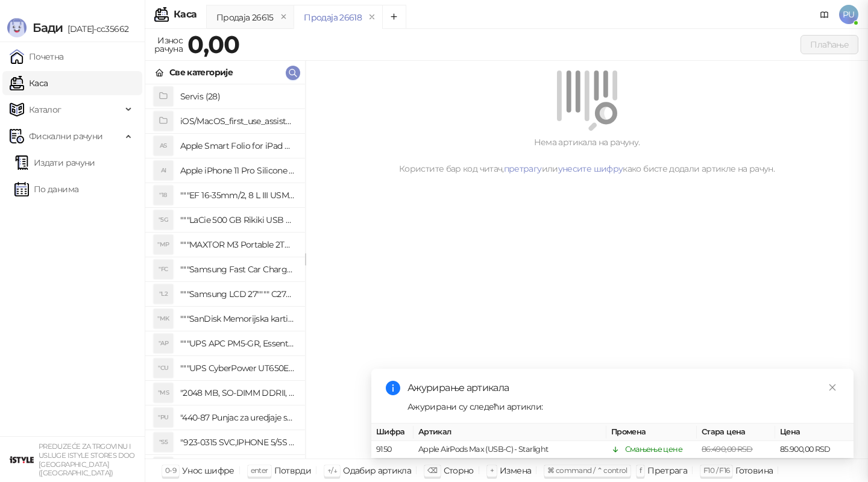 This screenshot has width=868, height=482. I want to click on th: Шифра, so click(392, 432).